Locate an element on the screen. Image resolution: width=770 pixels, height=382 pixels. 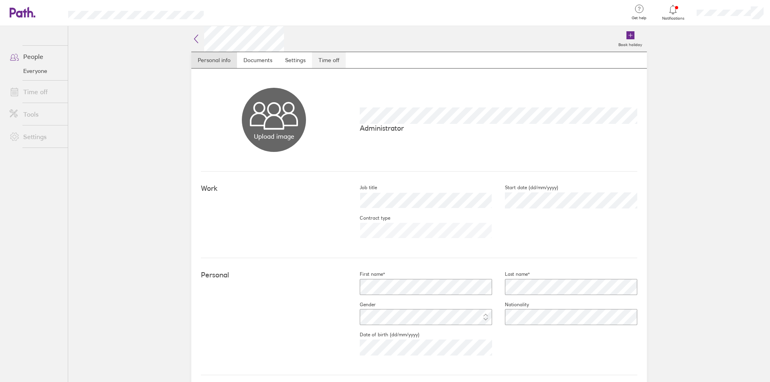
p: Administrator is located at coordinates (498, 128).